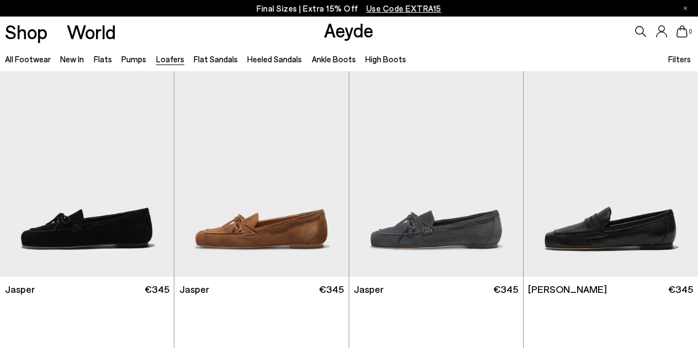  Describe the element at coordinates (103, 59) in the screenshot. I see `a: Flats` at that location.